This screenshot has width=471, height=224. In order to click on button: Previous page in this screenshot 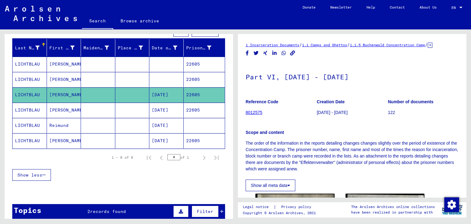, I will do `click(161, 158)`.